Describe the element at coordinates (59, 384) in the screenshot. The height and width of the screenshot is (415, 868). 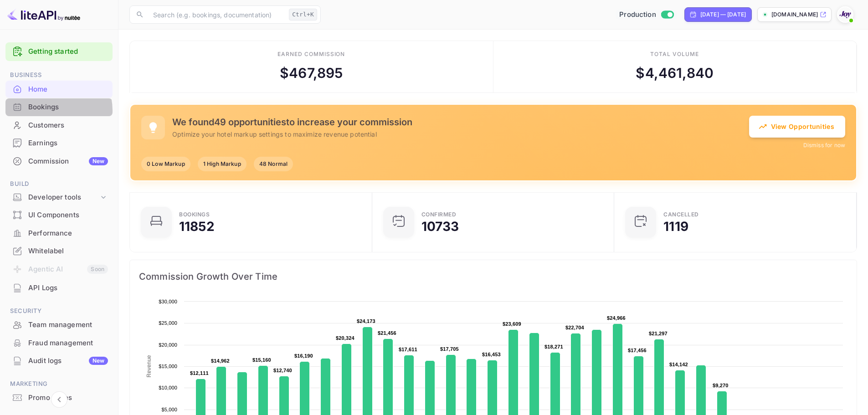
I see `span: Marketing` at that location.